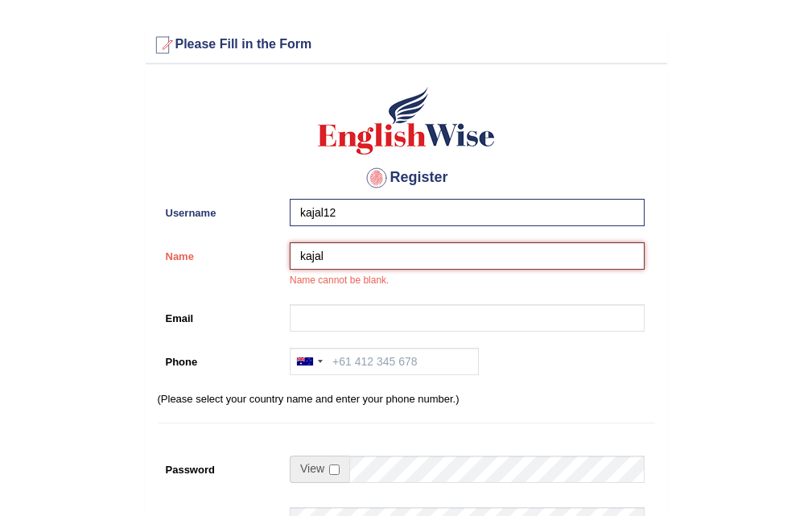 Image resolution: width=812 pixels, height=516 pixels. I want to click on input: Show/Hide Password, so click(334, 470).